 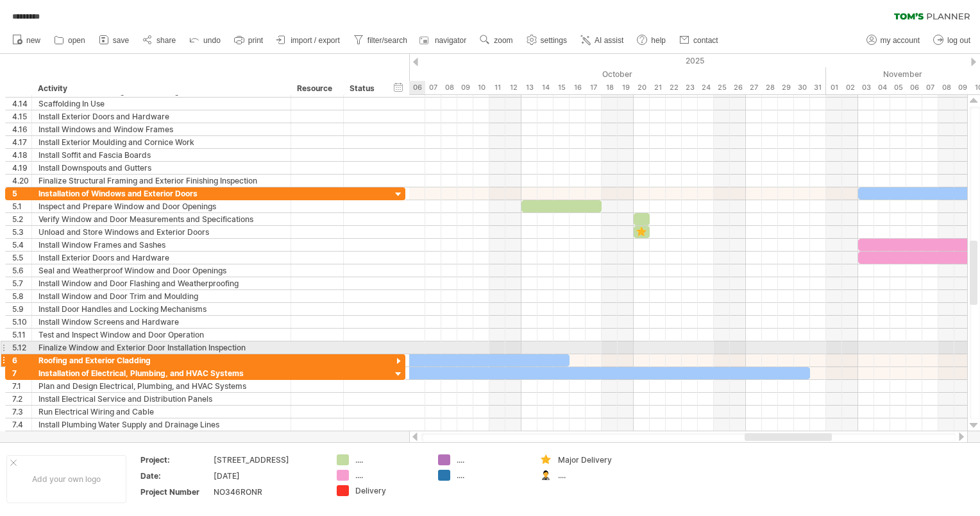 What do you see at coordinates (738, 87) in the screenshot?
I see `div: Sunday, 26 October 2025` at bounding box center [738, 87].